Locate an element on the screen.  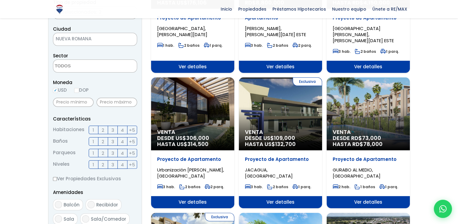
span: DESDE RD$ is located at coordinates (368, 141).